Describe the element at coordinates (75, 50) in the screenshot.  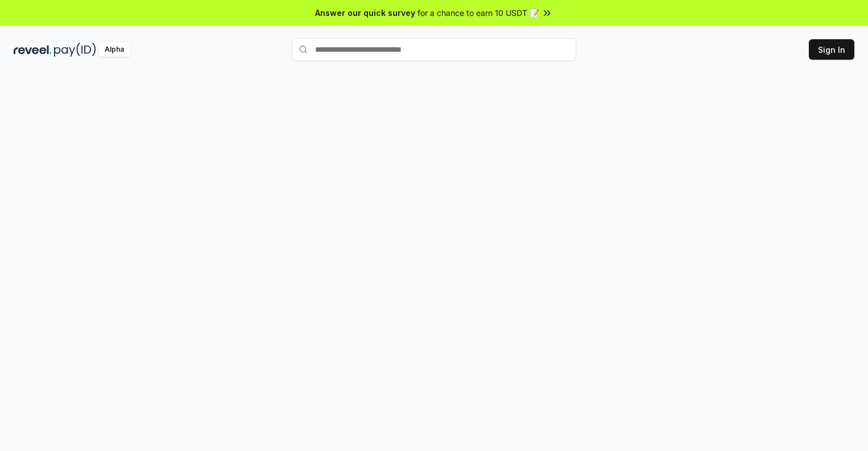
I see `img: pay_id` at that location.